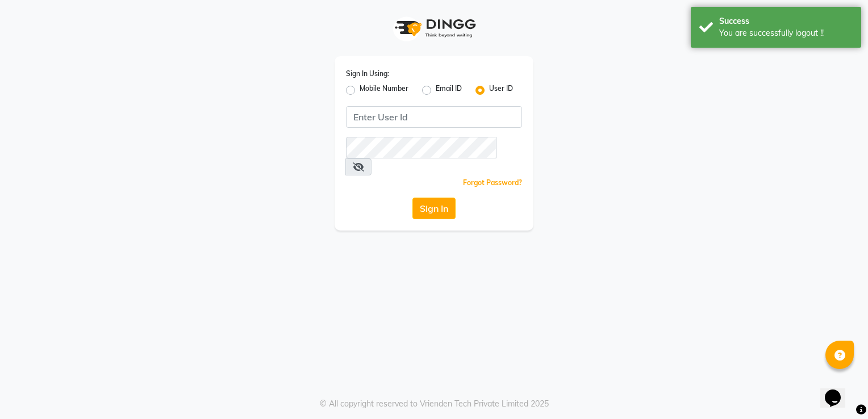 This screenshot has height=419, width=868. Describe the element at coordinates (384, 90) in the screenshot. I see `label: Mobile Number` at that location.